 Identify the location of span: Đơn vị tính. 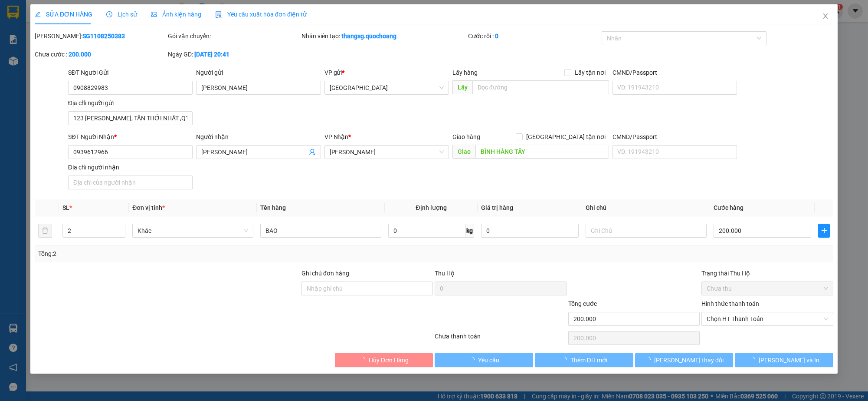
(149, 207).